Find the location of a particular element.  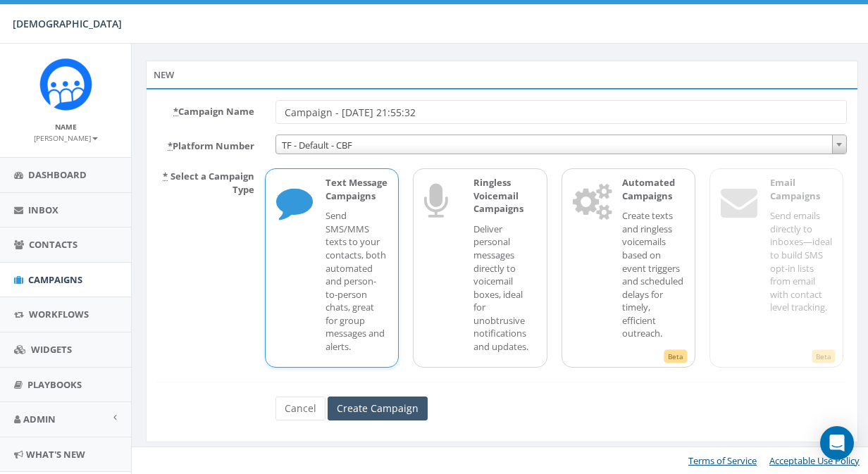

span: What's New is located at coordinates (56, 454).